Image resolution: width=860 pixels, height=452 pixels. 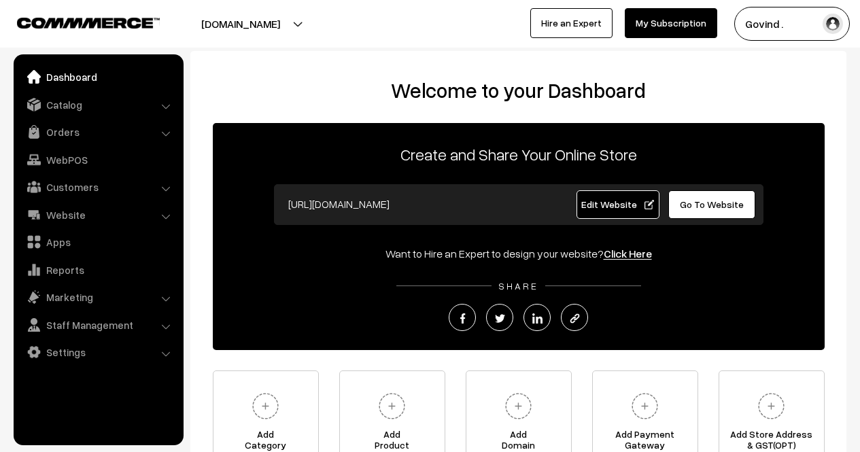 What do you see at coordinates (76, 22) in the screenshot?
I see `a: COMMMERCE` at bounding box center [76, 22].